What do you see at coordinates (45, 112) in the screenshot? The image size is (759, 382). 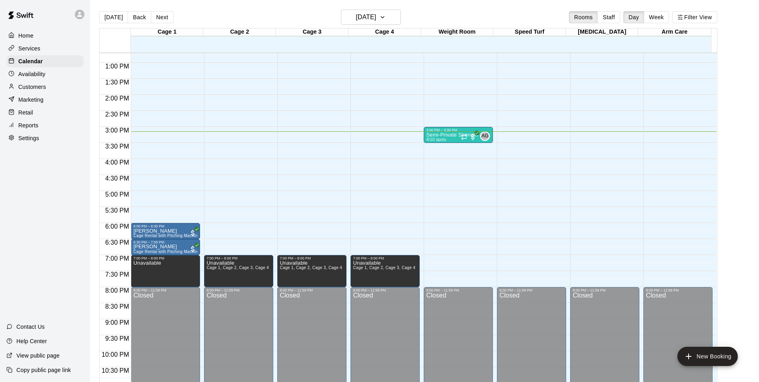 I see `div: Retail` at bounding box center [45, 112].